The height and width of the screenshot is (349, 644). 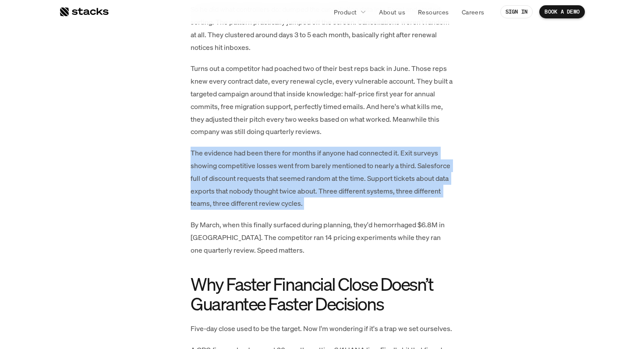 What do you see at coordinates (433, 11) in the screenshot?
I see `p: Resources` at bounding box center [433, 11].